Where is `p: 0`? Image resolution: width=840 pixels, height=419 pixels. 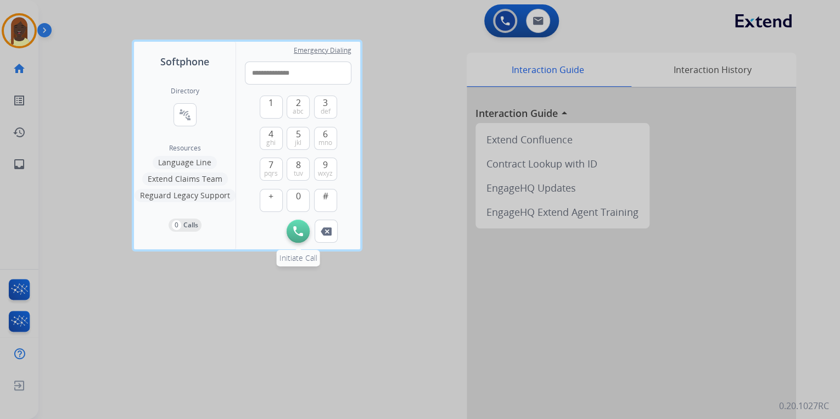
p: 0 is located at coordinates (176, 225).